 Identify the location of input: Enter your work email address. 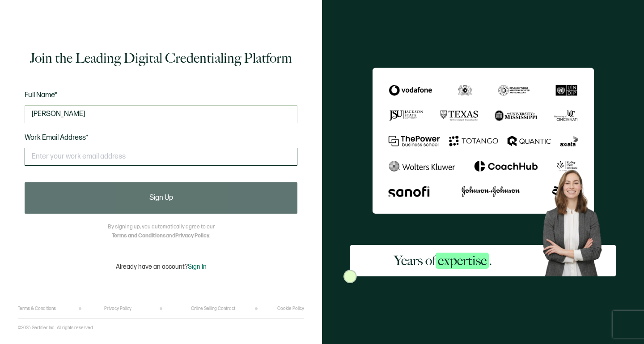
(161, 157).